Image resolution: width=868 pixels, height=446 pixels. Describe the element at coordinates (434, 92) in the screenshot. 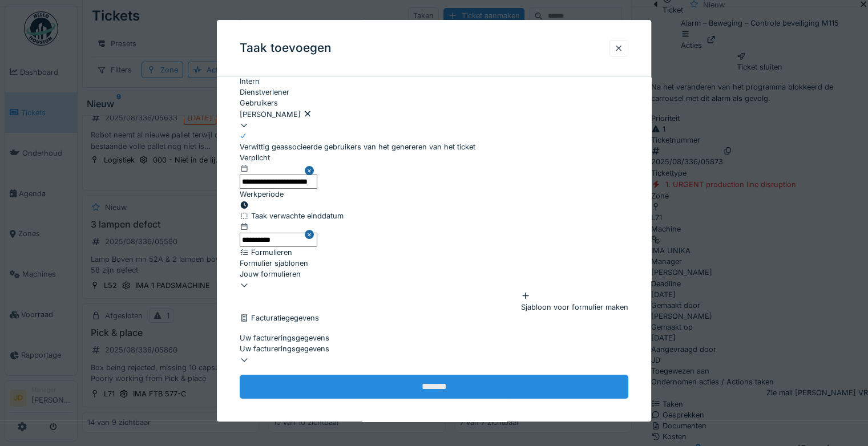

I see `div: Dienstverlener` at that location.